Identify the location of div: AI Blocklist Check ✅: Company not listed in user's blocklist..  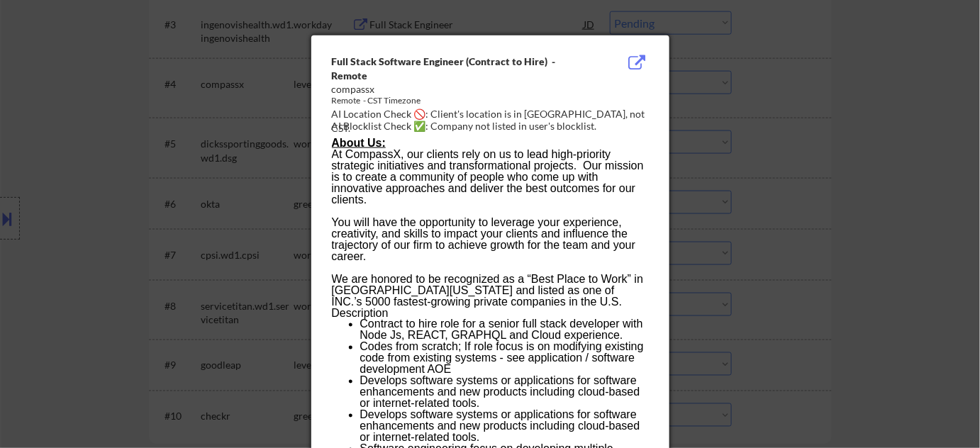
(492, 126).